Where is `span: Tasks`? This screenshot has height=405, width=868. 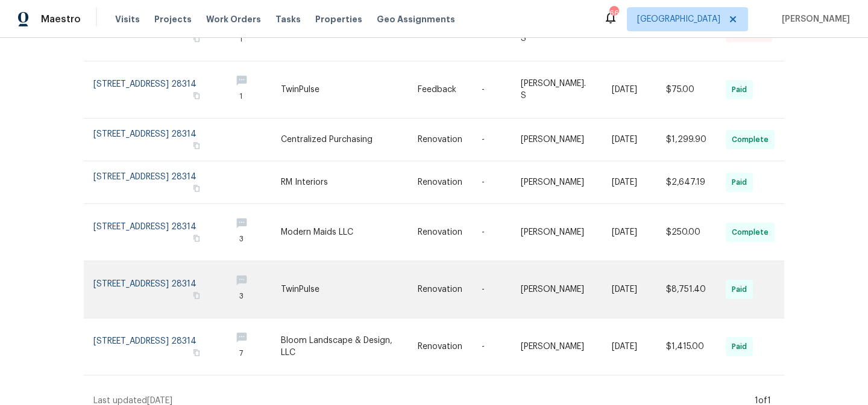 span: Tasks is located at coordinates (288, 19).